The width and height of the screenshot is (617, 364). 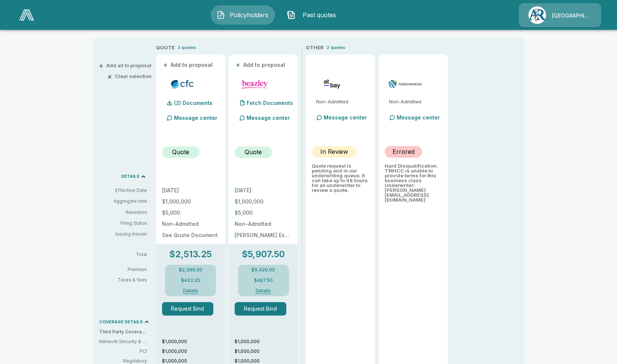 I want to click on p: See Quote Document, so click(x=190, y=236).